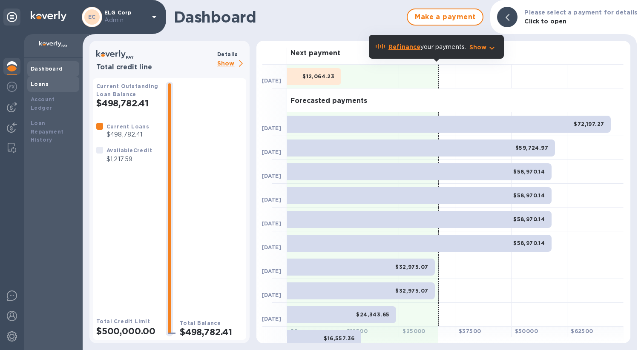 Image resolution: width=644 pixels, height=350 pixels. Describe the element at coordinates (545, 21) in the screenshot. I see `b: Click to open` at that location.